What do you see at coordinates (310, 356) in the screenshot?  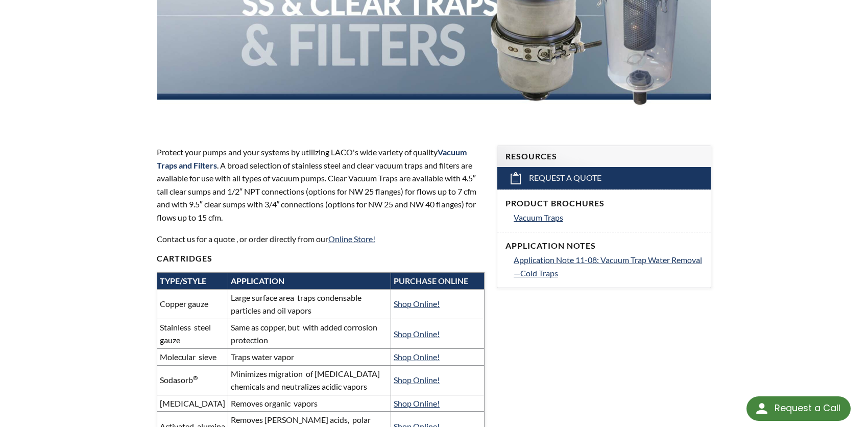 I see `td: Traps water vapor` at bounding box center [310, 356].